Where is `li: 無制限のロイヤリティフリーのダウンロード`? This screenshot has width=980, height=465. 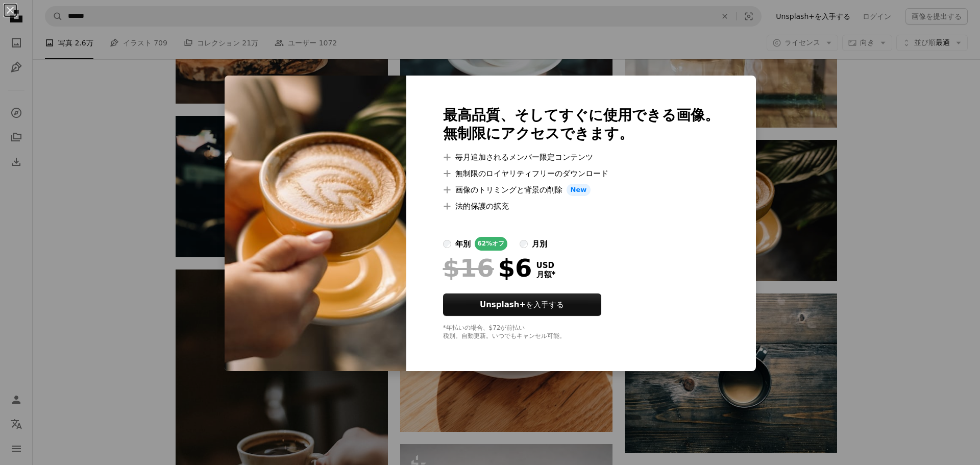 li: 無制限のロイヤリティフリーのダウンロード is located at coordinates (581, 174).